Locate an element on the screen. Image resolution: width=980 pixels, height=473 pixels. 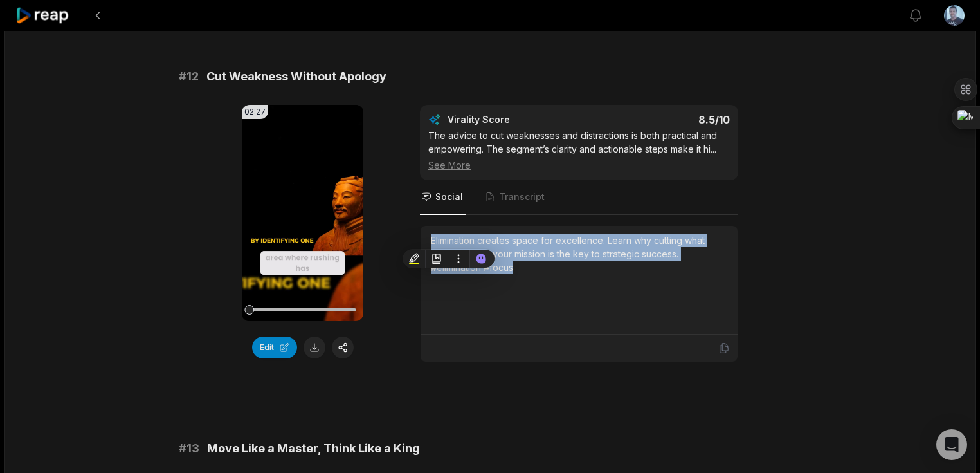
span: Move Like a Master, Think Like a King is located at coordinates (313, 448).